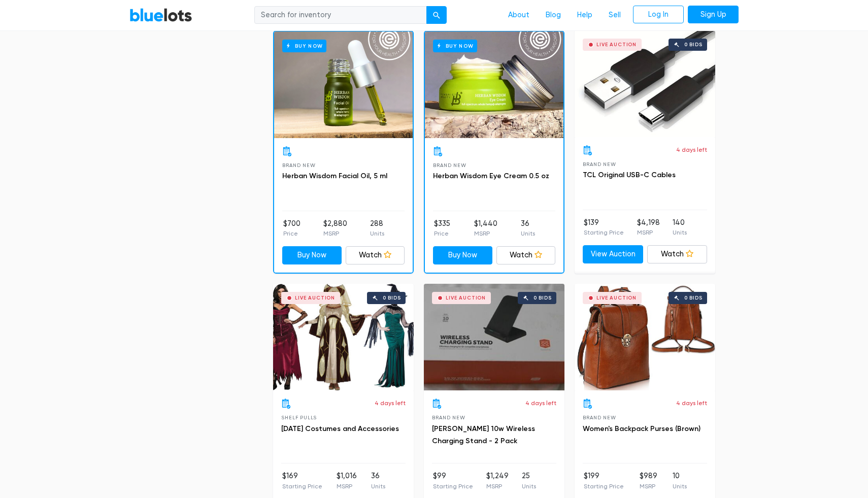 The height and width of the screenshot is (498, 868). Describe the element at coordinates (347, 481) in the screenshot. I see `li: $1,016` at that location.